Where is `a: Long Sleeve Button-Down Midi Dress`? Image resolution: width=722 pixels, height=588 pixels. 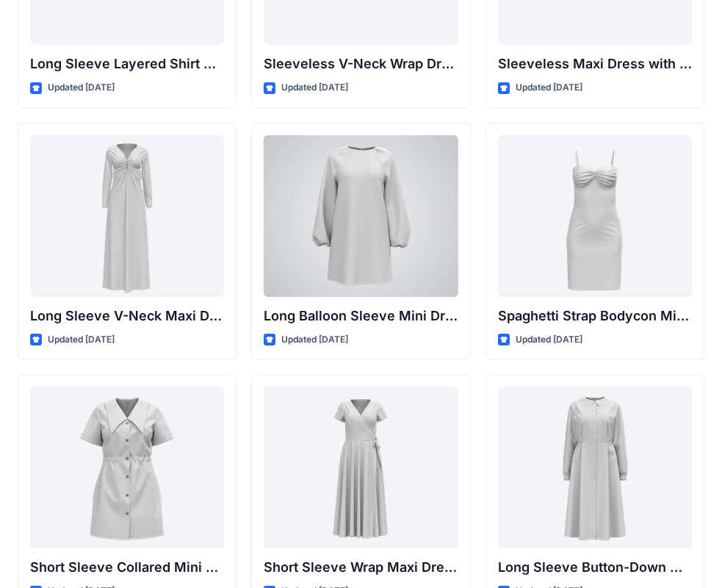
a: Long Sleeve Button-Down Midi Dress is located at coordinates (595, 467).